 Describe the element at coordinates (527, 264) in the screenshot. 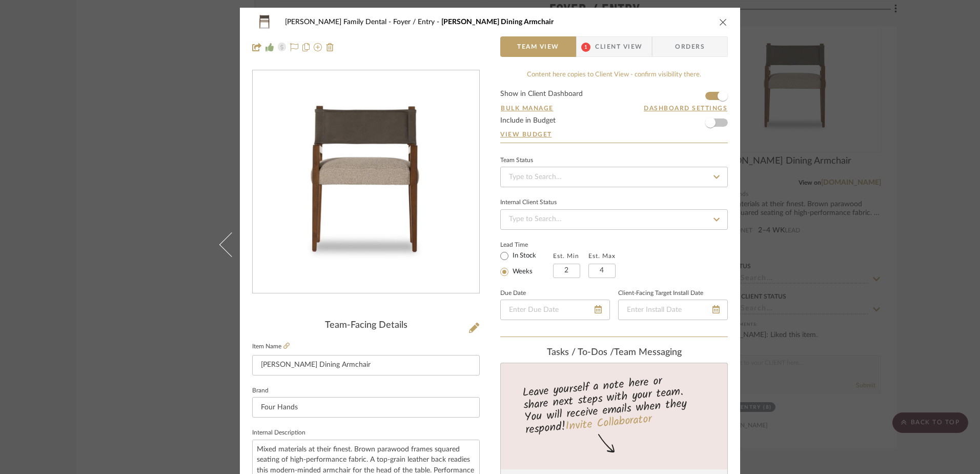

I see `mat-radio-group: Select item type` at that location.